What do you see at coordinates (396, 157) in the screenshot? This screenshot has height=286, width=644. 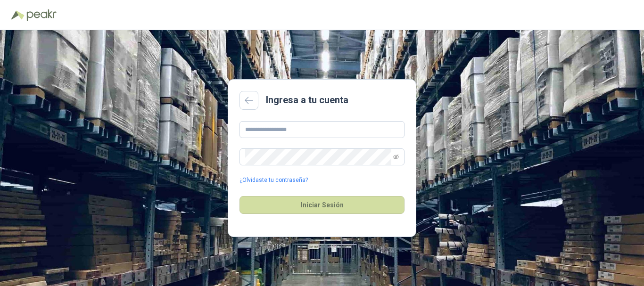 I see `span: eye-invisible` at bounding box center [396, 157].